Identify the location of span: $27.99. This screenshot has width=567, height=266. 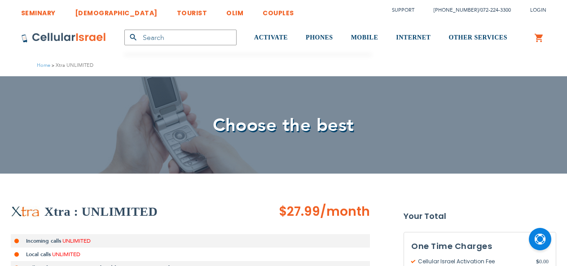
(300, 212).